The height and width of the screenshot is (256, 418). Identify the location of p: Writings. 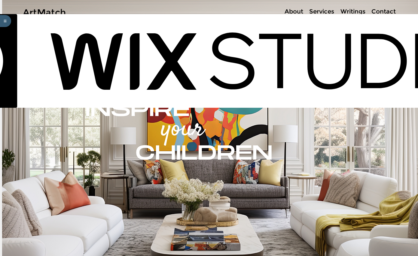
(353, 11).